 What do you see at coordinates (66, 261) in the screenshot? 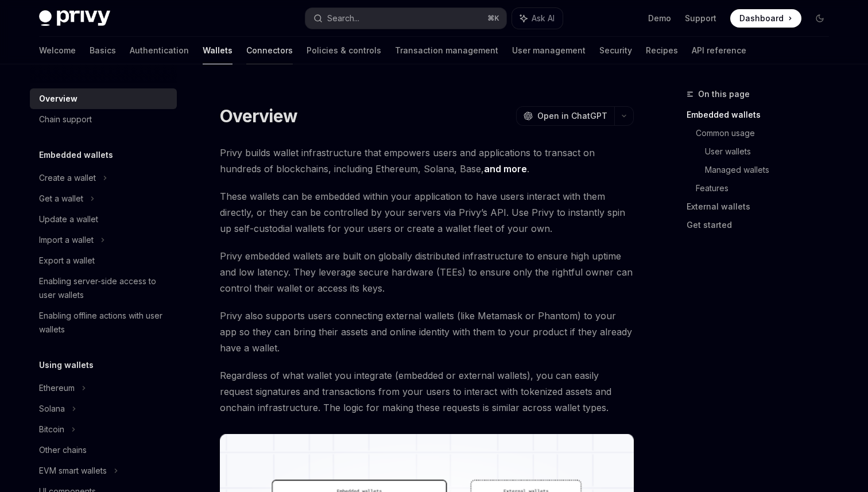
I see `div: Export a wallet` at bounding box center [66, 261].